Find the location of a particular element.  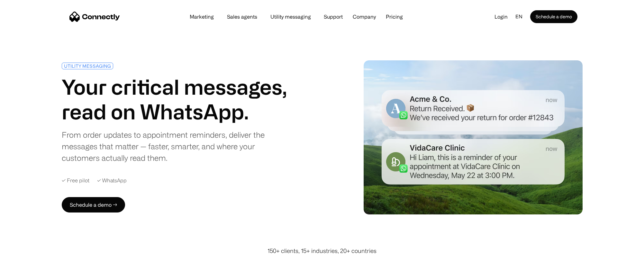

a: Support is located at coordinates (333, 17).